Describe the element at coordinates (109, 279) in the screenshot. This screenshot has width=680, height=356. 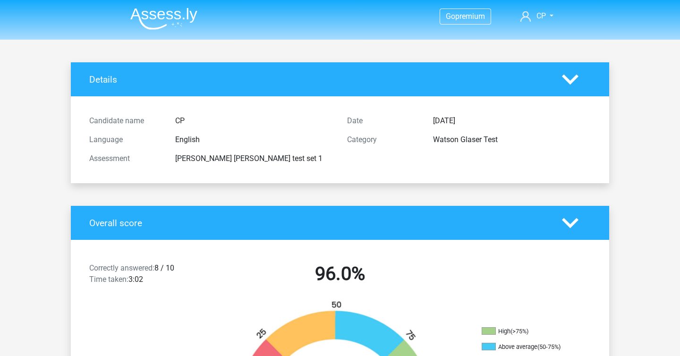
I see `span: Time taken:` at that location.